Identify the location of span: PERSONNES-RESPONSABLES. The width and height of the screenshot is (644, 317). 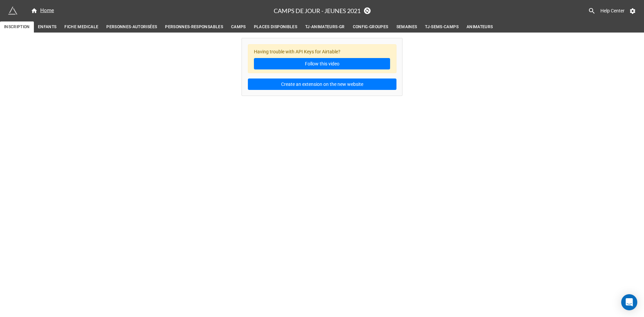
(194, 27).